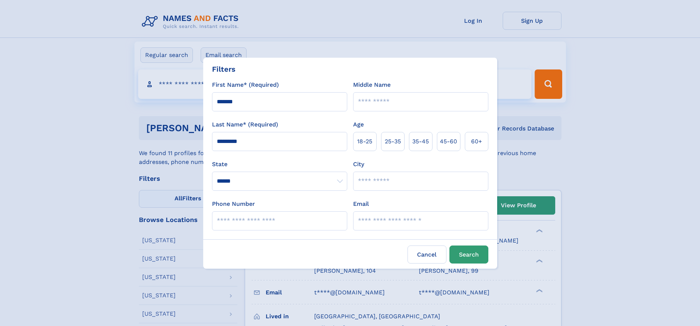 The image size is (700, 326). I want to click on label: Email, so click(361, 204).